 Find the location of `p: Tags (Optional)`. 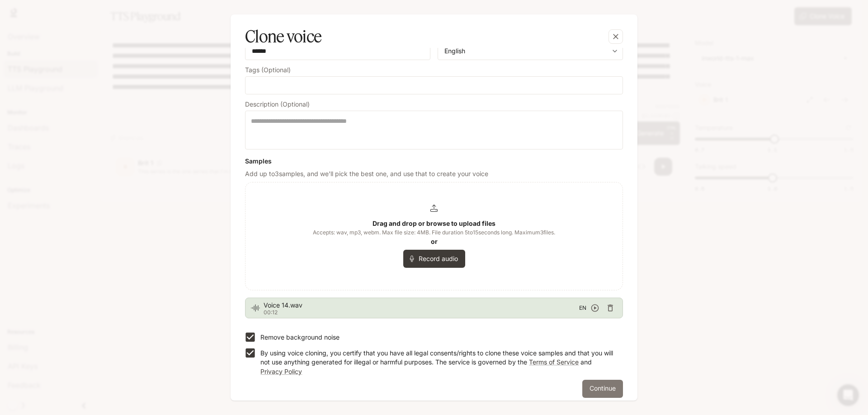

p: Tags (Optional) is located at coordinates (268, 70).